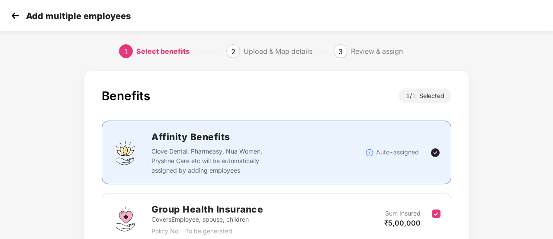 This screenshot has width=553, height=239. What do you see at coordinates (278, 51) in the screenshot?
I see `div: Upload & Map details` at bounding box center [278, 51].